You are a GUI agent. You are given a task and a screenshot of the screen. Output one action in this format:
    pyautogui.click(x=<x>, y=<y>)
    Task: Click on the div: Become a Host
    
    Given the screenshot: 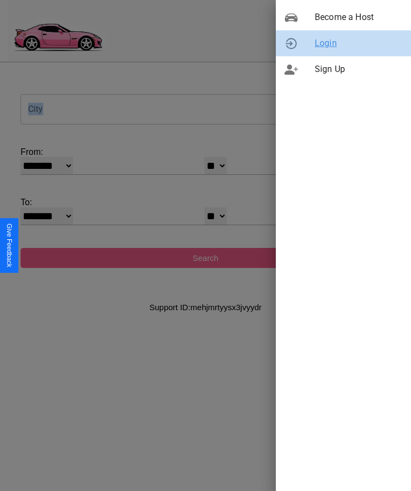 What is the action you would take?
    pyautogui.click(x=344, y=17)
    